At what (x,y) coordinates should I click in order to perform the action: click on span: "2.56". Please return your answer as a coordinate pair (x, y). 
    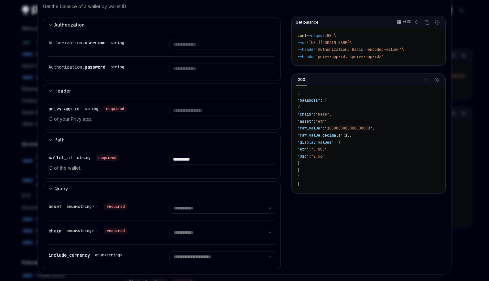
    Looking at the image, I should click on (318, 156).